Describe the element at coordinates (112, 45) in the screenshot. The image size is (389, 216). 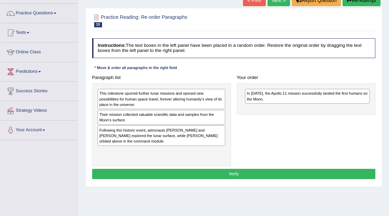
I see `b: Instructions:` at that location.